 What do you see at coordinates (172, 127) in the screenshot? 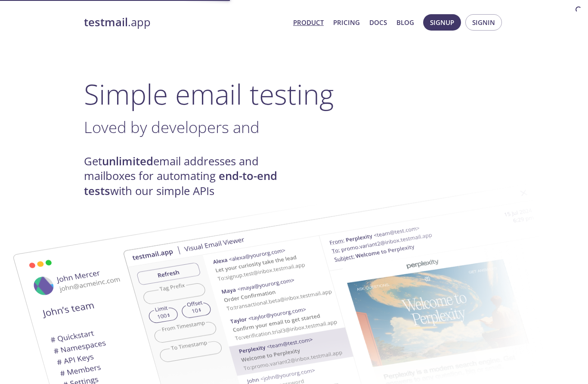
I see `span: Loved by developers and` at bounding box center [172, 127].